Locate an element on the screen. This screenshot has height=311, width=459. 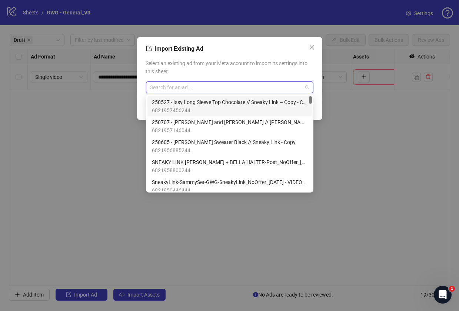
span: 6821958800244 is located at coordinates (229, 170).